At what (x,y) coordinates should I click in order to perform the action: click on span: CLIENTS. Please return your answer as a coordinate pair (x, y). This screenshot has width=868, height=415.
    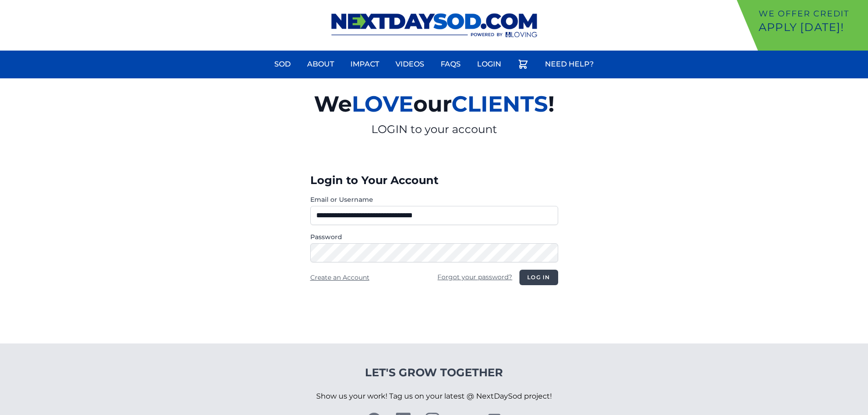
    Looking at the image, I should click on (500, 104).